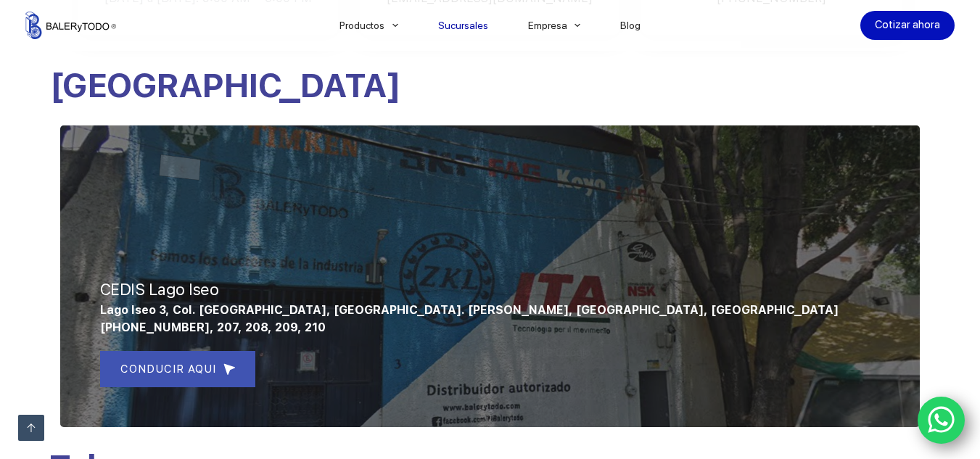 The height and width of the screenshot is (459, 980). Describe the element at coordinates (160, 289) in the screenshot. I see `span: CEDIS Lago Iseo` at that location.